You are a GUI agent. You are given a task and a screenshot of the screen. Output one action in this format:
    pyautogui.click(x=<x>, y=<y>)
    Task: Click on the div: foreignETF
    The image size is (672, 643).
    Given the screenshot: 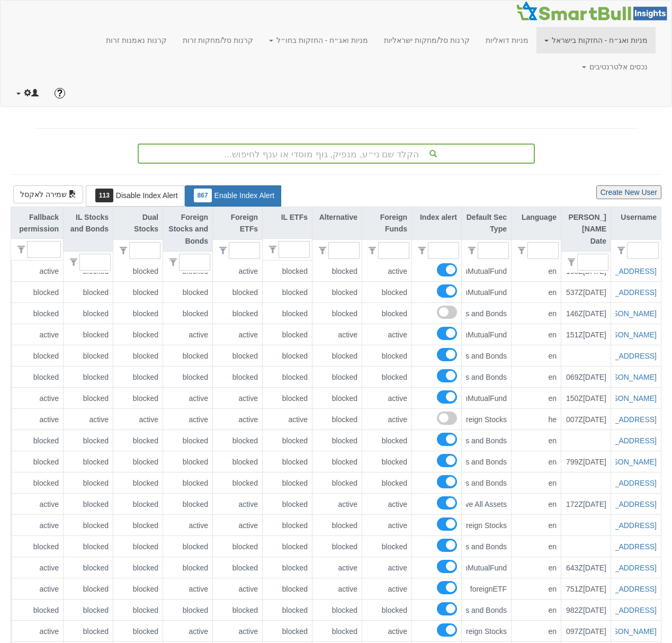 What is the action you would take?
    pyautogui.click(x=486, y=589)
    